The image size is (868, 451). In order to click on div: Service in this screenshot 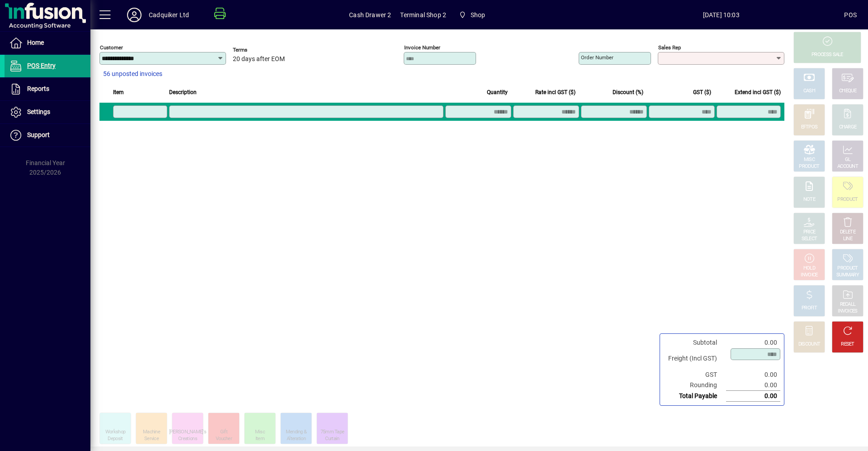, I will do `click(151, 439)`.